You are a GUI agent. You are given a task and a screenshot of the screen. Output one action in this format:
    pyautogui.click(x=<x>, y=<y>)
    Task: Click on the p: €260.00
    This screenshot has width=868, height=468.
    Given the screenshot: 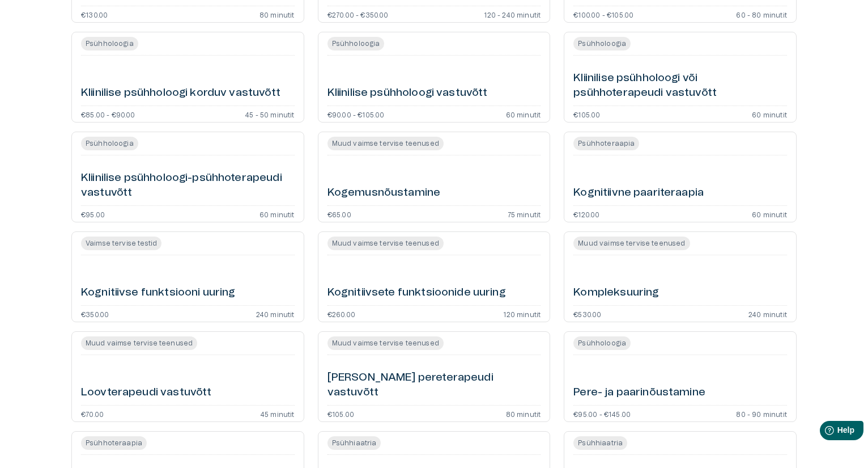 What is the action you would take?
    pyautogui.click(x=341, y=314)
    